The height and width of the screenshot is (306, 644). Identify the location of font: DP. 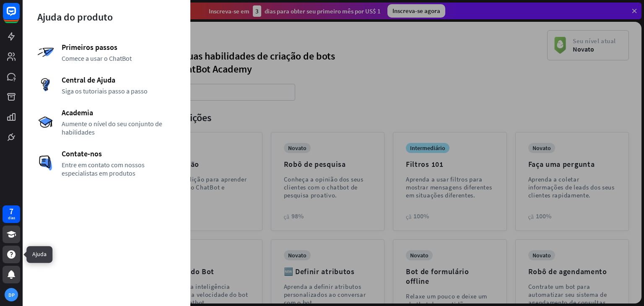
(12, 294).